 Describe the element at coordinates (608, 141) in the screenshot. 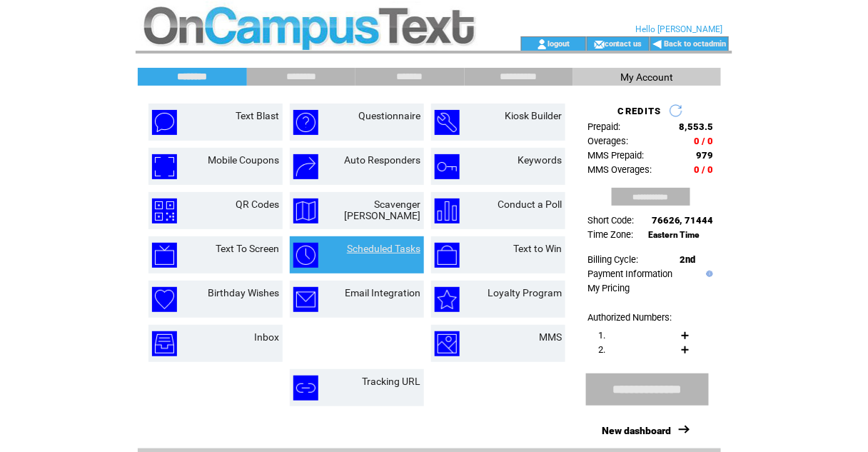

I see `span: Overages:` at that location.